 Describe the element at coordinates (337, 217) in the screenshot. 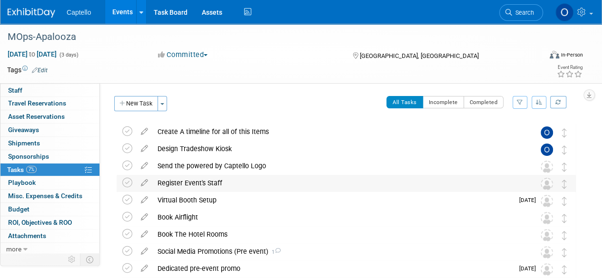

I see `div: Book Airflight` at that location.